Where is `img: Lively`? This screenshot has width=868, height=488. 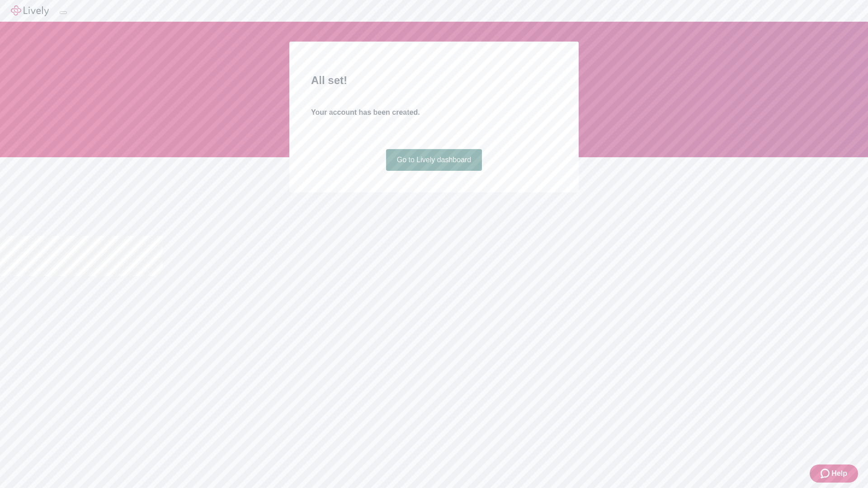
img: Lively is located at coordinates (30, 11).